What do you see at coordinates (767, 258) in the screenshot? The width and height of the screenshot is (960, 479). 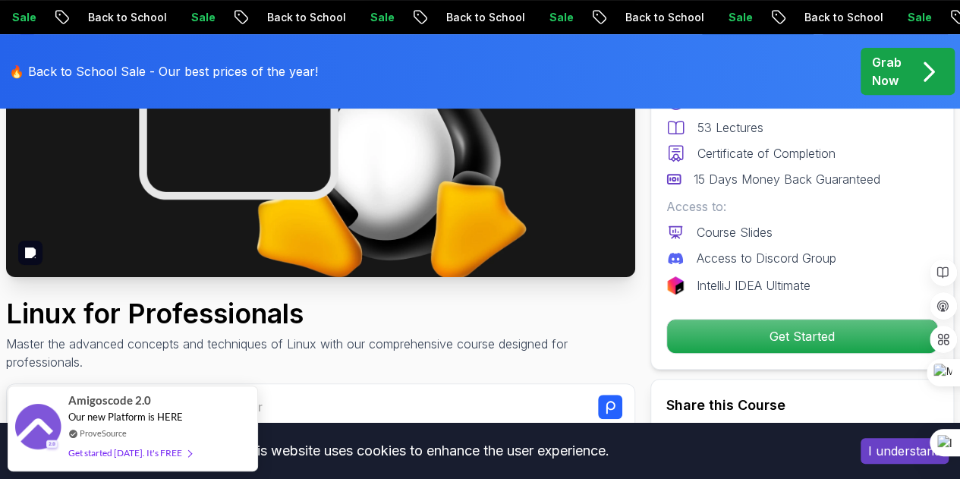 I see `p: Access to Discord Group` at bounding box center [767, 258].